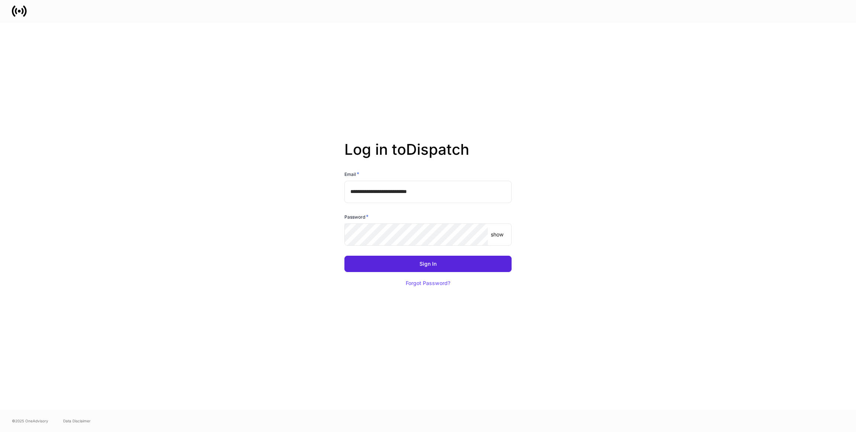  What do you see at coordinates (428, 283) in the screenshot?
I see `button: Forgot Password?` at bounding box center [428, 283].